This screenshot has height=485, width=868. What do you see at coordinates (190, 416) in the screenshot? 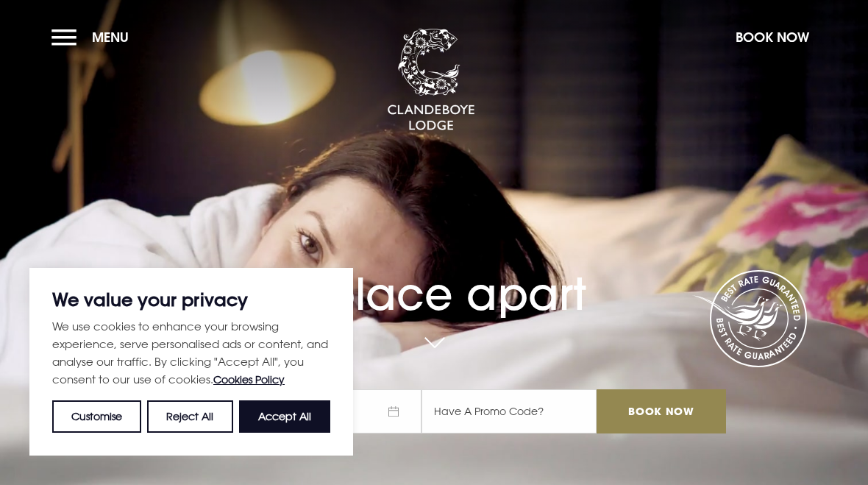
I see `button: Reject All` at bounding box center [190, 416].